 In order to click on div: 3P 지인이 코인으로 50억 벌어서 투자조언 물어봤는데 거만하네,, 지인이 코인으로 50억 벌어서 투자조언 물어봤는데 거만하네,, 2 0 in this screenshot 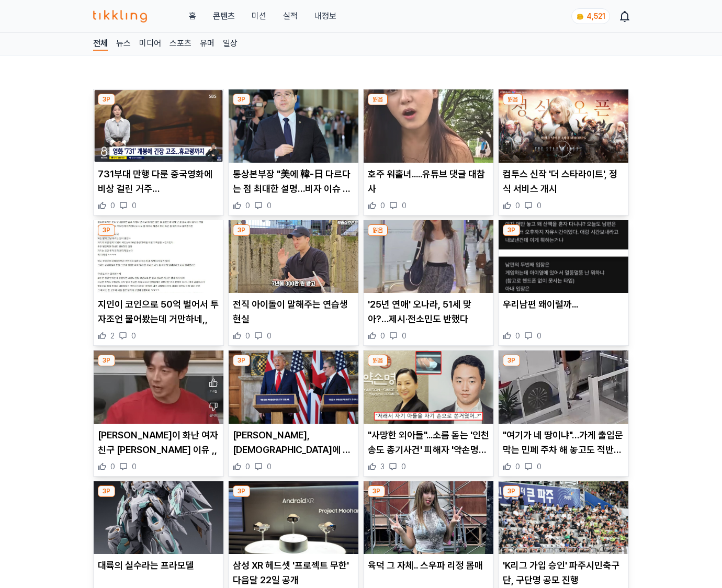, I will do `click(159, 283)`.